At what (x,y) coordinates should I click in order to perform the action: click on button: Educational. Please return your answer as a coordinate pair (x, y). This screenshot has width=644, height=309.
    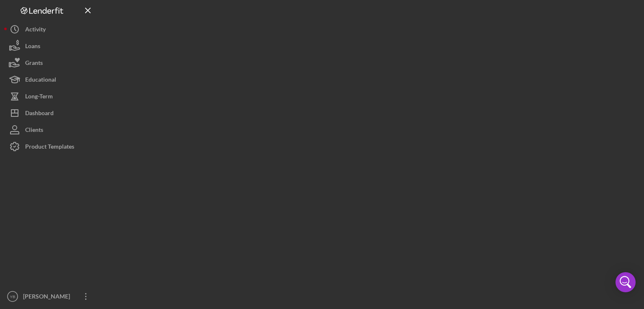
    Looking at the image, I should click on (51, 80).